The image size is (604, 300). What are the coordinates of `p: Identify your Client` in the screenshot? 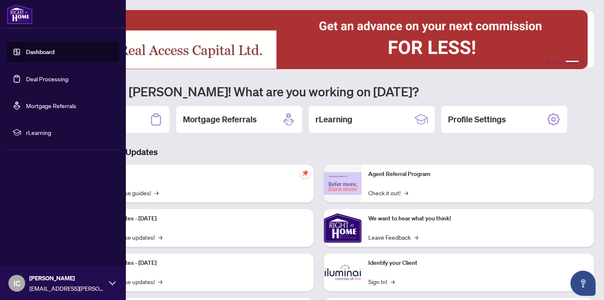 It's located at (477, 263).